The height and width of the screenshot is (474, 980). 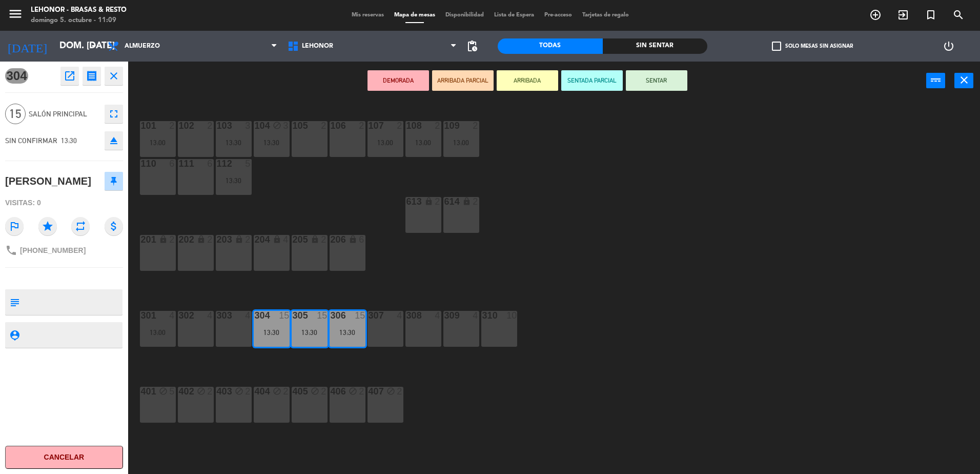 What do you see at coordinates (368, 391) in the screenshot?
I see `div: 407` at bounding box center [368, 391].